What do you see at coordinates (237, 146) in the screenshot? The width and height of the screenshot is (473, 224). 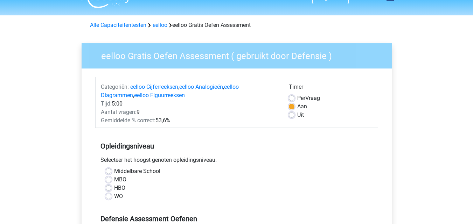 I see `h5: Opleidingsniveau` at bounding box center [237, 146].